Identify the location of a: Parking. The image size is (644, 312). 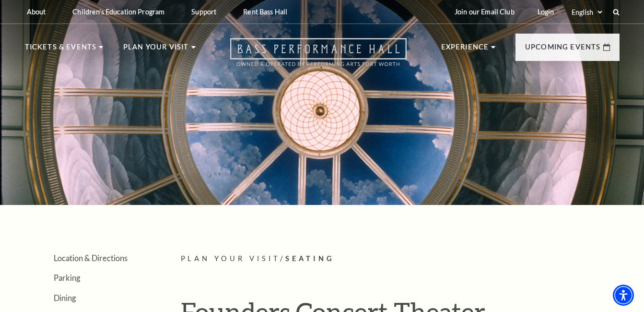
(67, 278).